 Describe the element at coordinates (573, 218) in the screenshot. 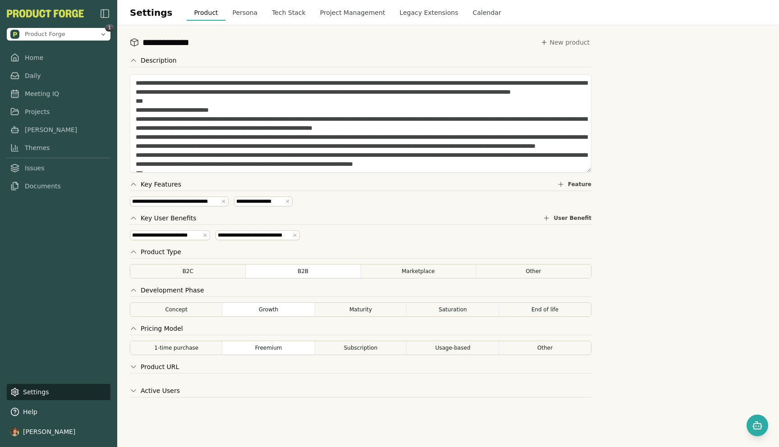

I see `span: User Benefit` at that location.